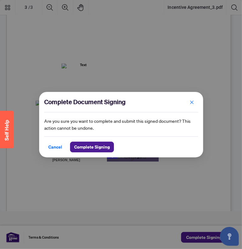  Describe the element at coordinates (121, 125) in the screenshot. I see `div: Are you sure you want to complete and submit this signed document? This action cannot be undone.` at that location.